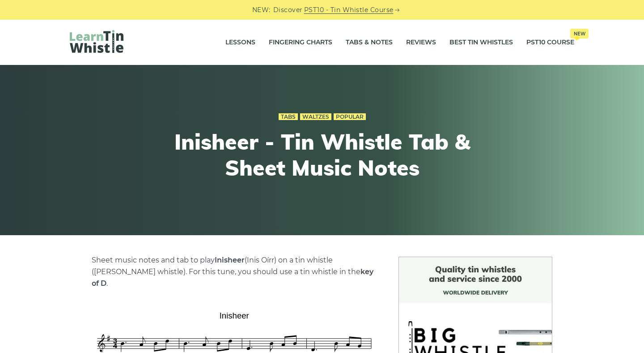 The height and width of the screenshot is (353, 644). Describe the element at coordinates (322, 155) in the screenshot. I see `h1: Inisheer - Tin Whistle Tab & Sheet Music Notes` at that location.